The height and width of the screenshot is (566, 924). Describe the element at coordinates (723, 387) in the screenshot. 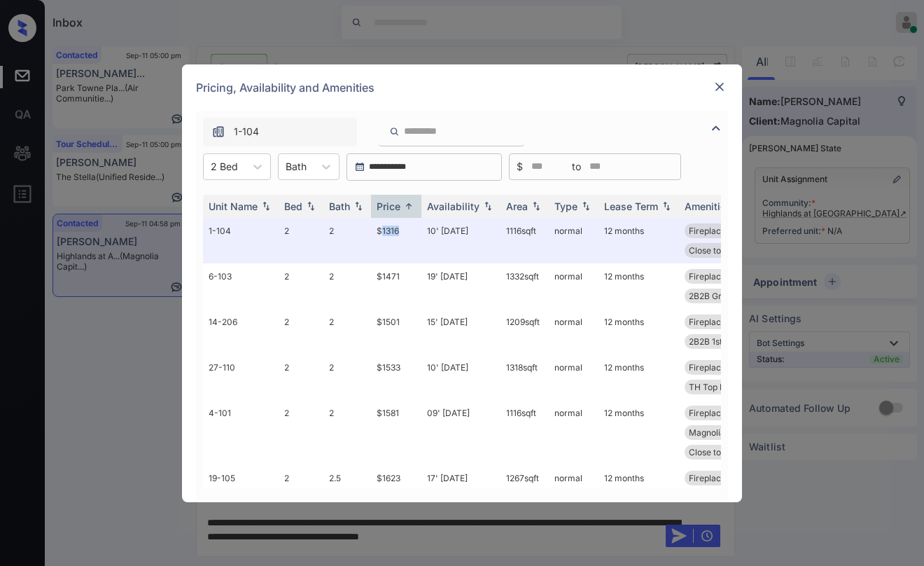

I see `span: TH Top Flr w Gr...` at that location.